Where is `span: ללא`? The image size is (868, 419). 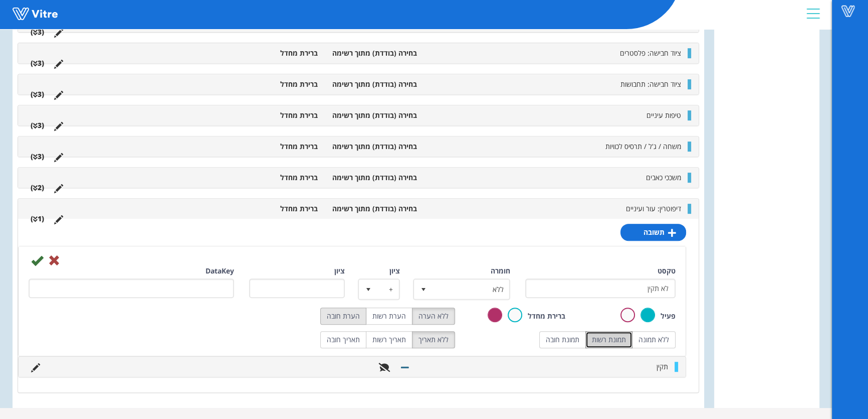 span: ללא is located at coordinates (470, 289).